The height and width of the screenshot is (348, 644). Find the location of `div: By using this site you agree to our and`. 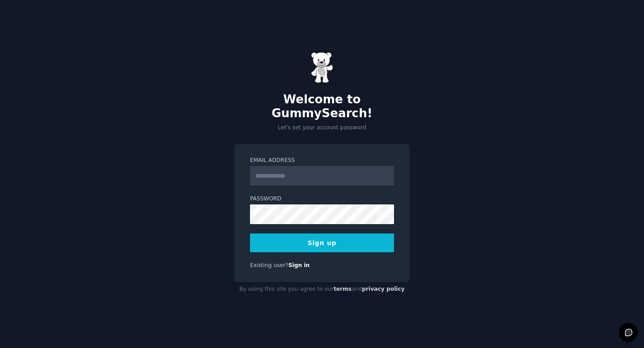

div: By using this site you agree to our and is located at coordinates (322, 290).